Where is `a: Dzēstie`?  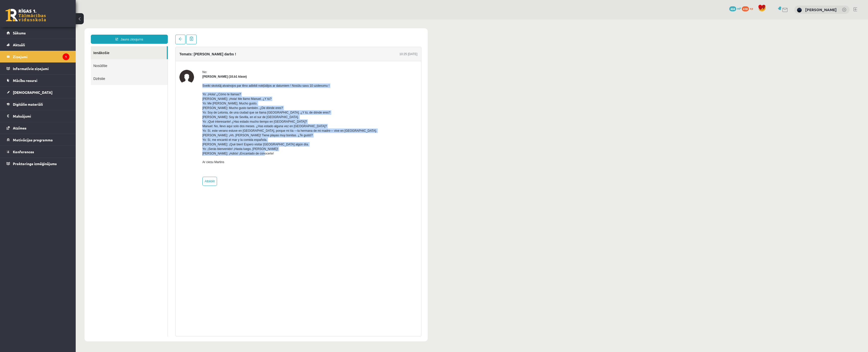 a: Dzēstie is located at coordinates (53, 59).